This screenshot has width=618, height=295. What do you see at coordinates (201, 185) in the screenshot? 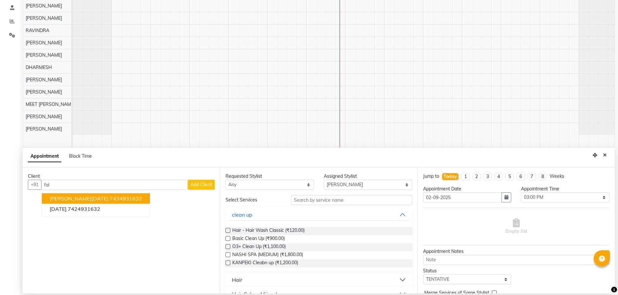
I see `span: Add Client` at bounding box center [201, 185].